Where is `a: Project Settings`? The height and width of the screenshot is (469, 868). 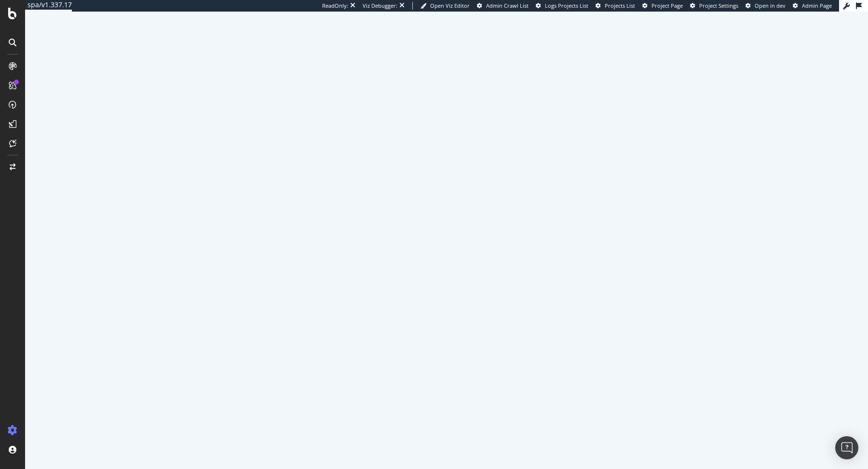
a: Project Settings is located at coordinates (714, 6).